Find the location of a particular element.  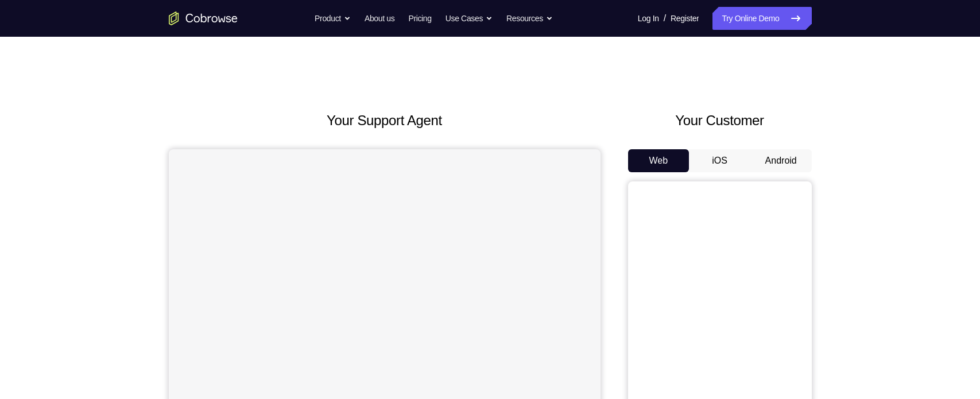

h2: Your Support Agent is located at coordinates (385, 120).